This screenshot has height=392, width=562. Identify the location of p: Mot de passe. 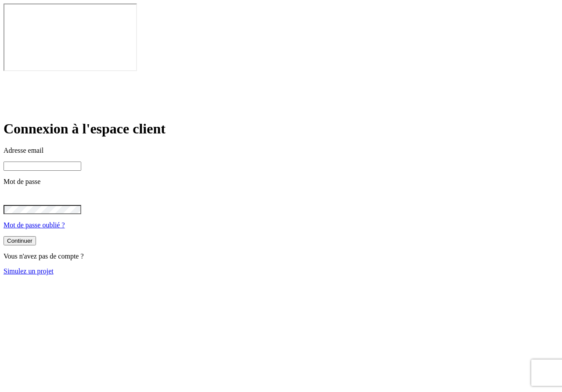
(281, 182).